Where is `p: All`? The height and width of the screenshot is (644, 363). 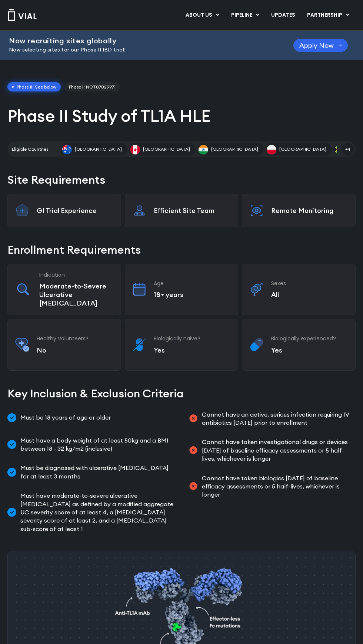
p: All is located at coordinates (310, 295).